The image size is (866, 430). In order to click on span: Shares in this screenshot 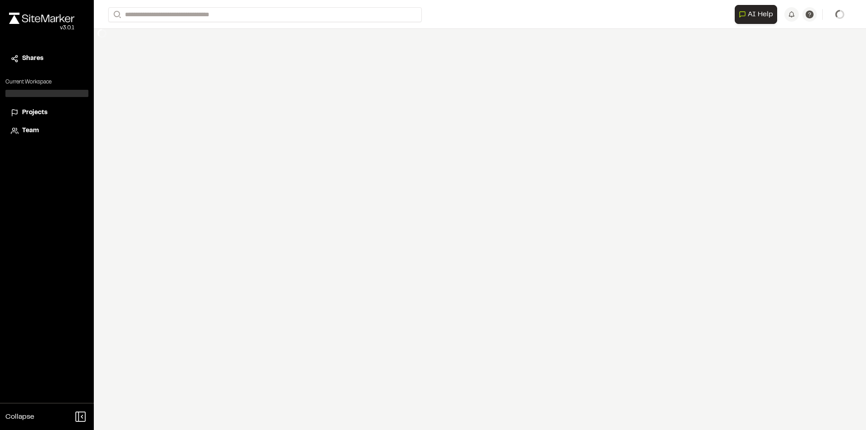, I will do `click(32, 59)`.